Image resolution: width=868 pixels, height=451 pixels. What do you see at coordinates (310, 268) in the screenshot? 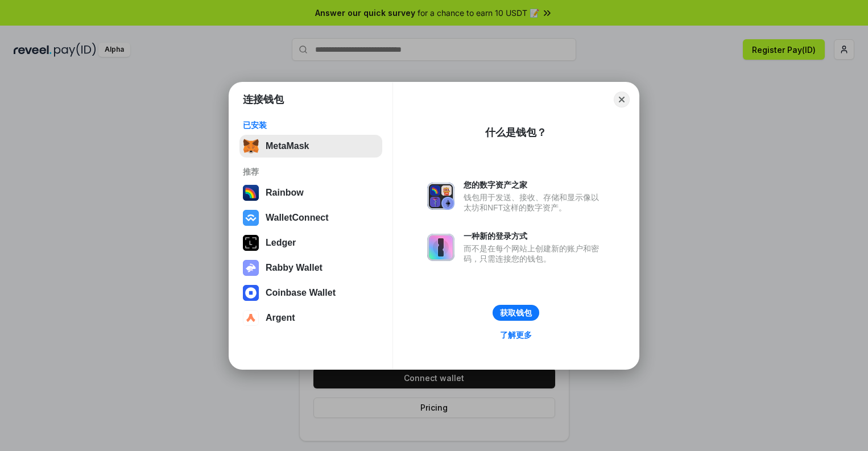
I see `button: Rabby Wallet` at bounding box center [310, 268].